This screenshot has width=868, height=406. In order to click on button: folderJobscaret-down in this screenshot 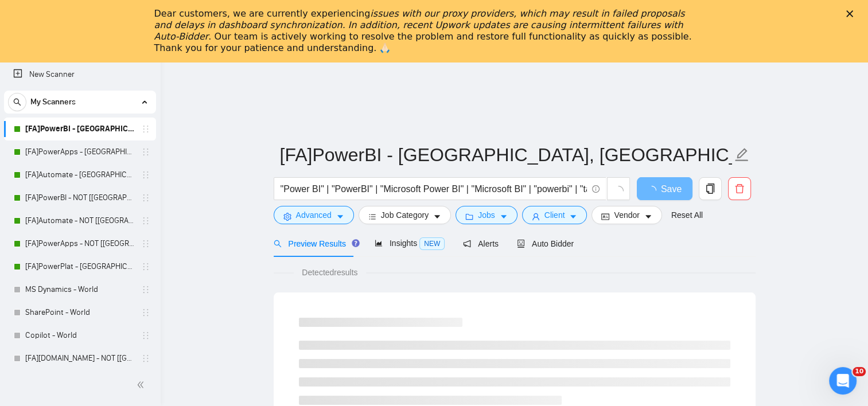, I will do `click(486, 215)`.